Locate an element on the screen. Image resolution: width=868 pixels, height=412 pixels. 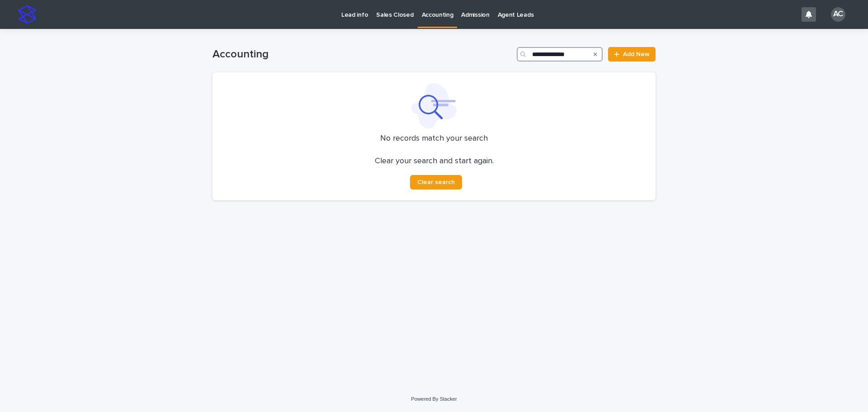
img: stacker-logo-s-only.png is located at coordinates (27, 14).